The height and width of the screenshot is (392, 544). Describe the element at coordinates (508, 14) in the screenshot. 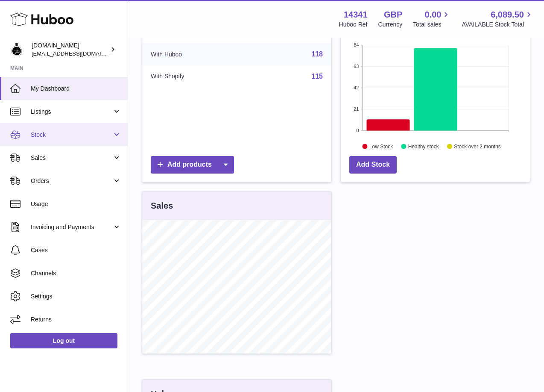

I see `span: 6,089.50` at that location.